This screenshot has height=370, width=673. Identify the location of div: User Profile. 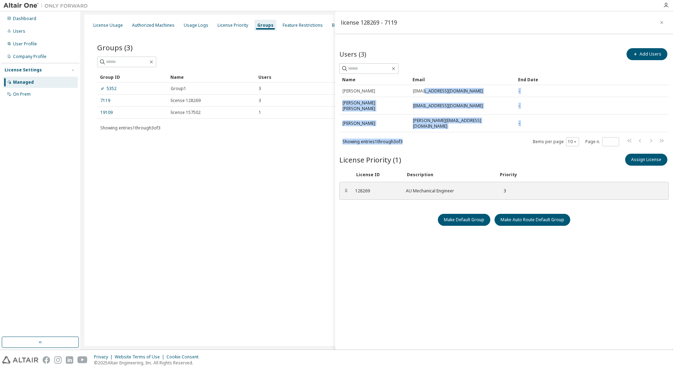
(25, 44).